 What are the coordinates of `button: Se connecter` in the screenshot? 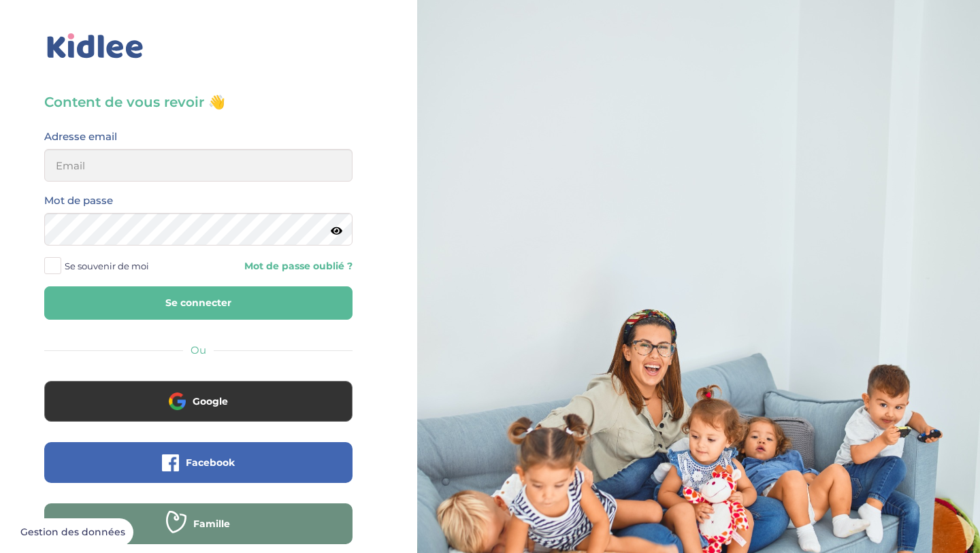 It's located at (198, 303).